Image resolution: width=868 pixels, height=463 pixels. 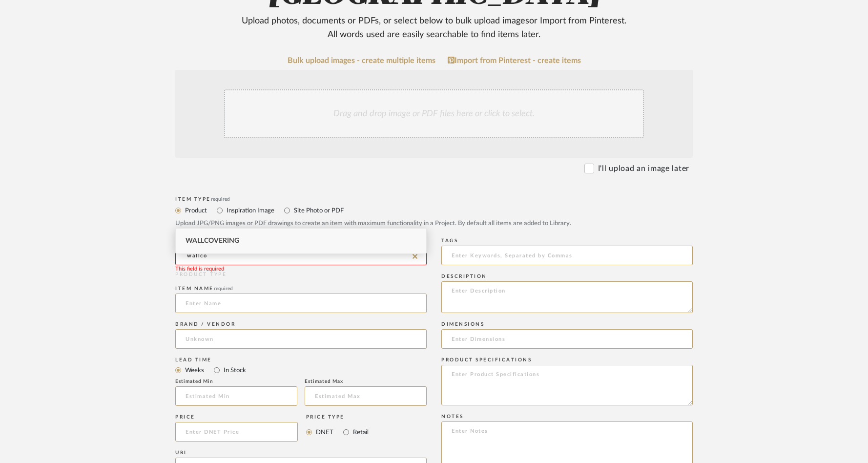 What do you see at coordinates (567, 339) in the screenshot?
I see `input: Enter Dimensions` at bounding box center [567, 339].